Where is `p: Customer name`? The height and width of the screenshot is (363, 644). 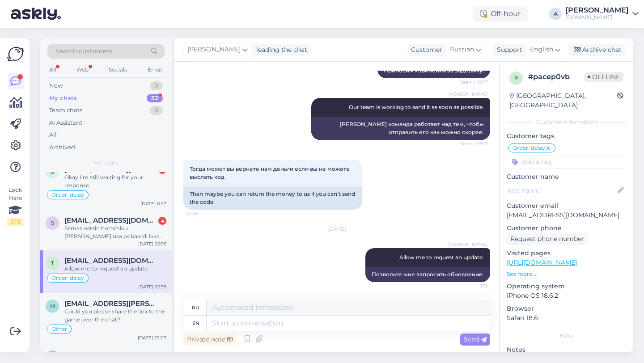
p: Customer name is located at coordinates (566, 177).